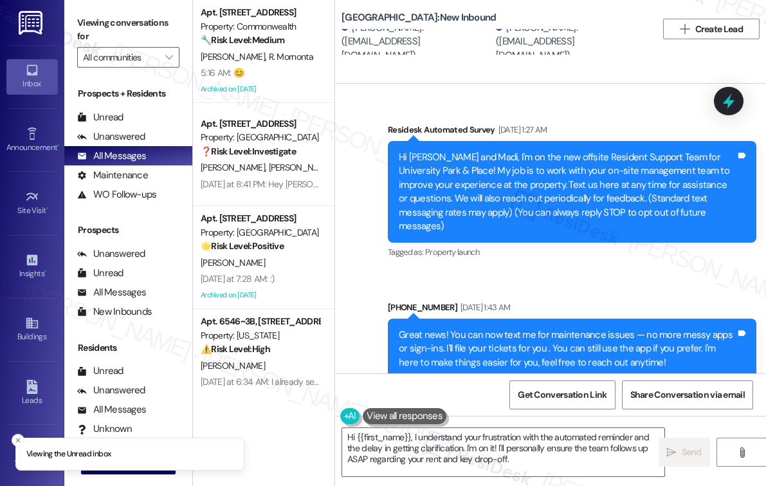  What do you see at coordinates (128, 230) in the screenshot?
I see `div: Prospects` at bounding box center [128, 230].